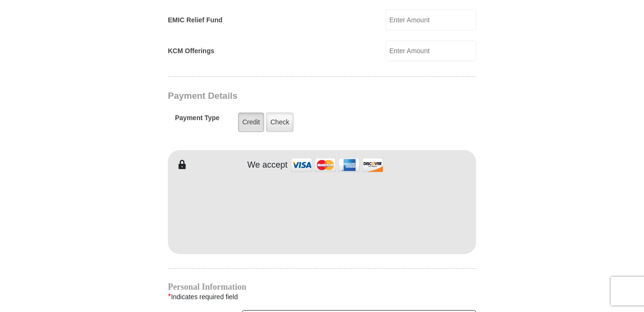  Describe the element at coordinates (280, 122) in the screenshot. I see `label: Check` at that location.